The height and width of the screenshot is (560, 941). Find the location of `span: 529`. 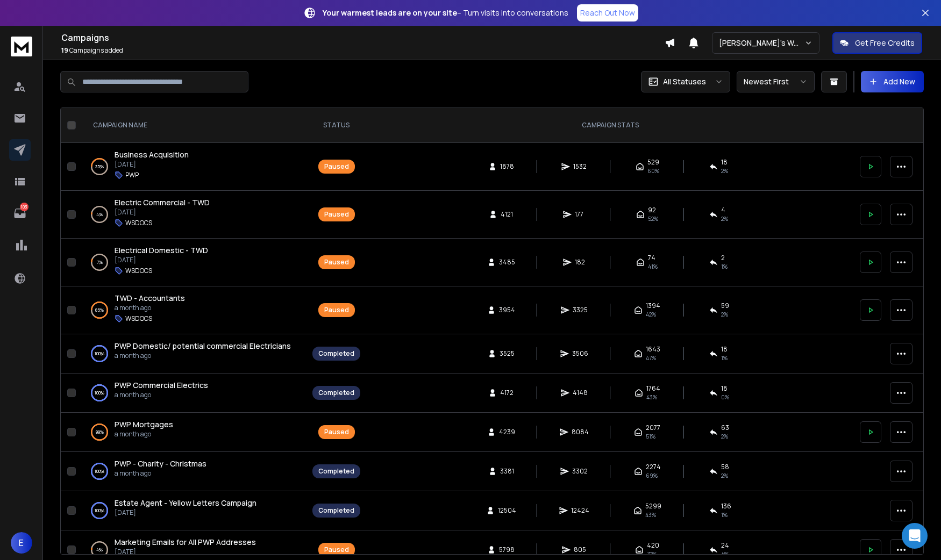

span: 529 is located at coordinates (653, 163).